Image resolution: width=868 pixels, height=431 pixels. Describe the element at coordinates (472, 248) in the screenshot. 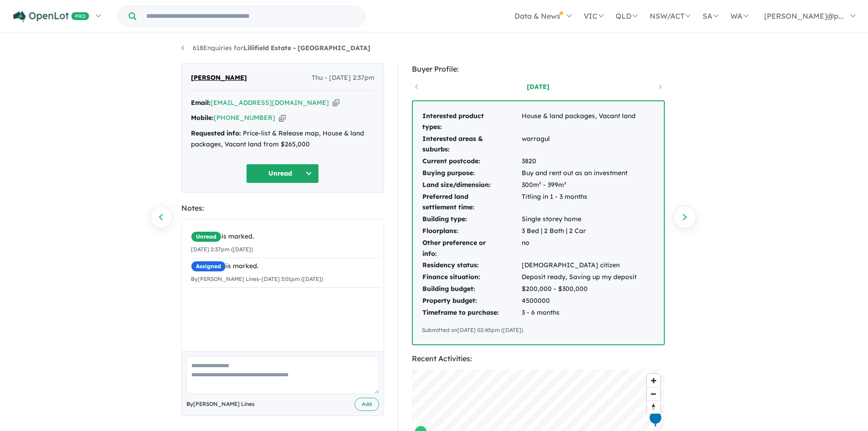

I see `td: Other preference or info:` at that location.